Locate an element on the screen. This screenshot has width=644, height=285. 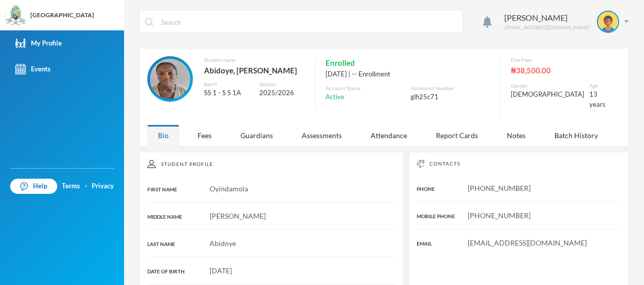
div: Contacts is located at coordinates (519, 163).